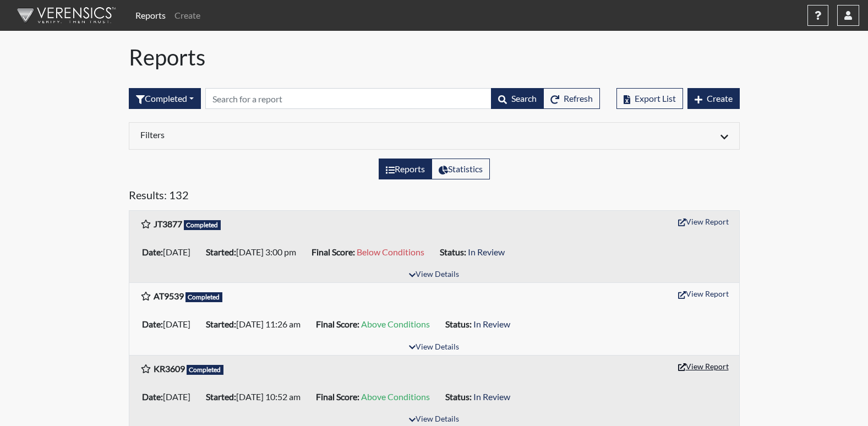 This screenshot has height=426, width=868. Describe the element at coordinates (461, 169) in the screenshot. I see `label: View statistics about completed interviews` at that location.